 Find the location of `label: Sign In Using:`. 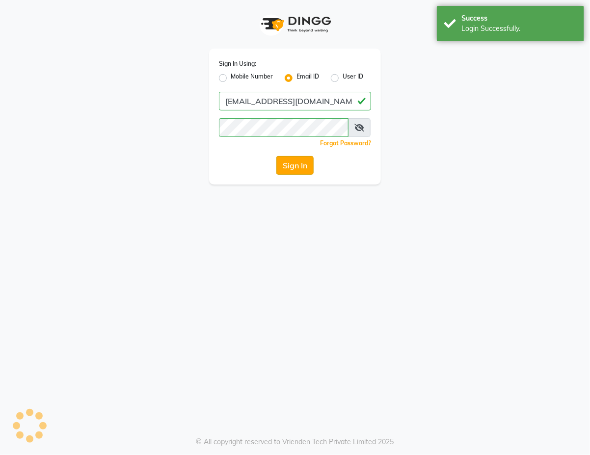

label: Sign In Using: is located at coordinates (238, 64).